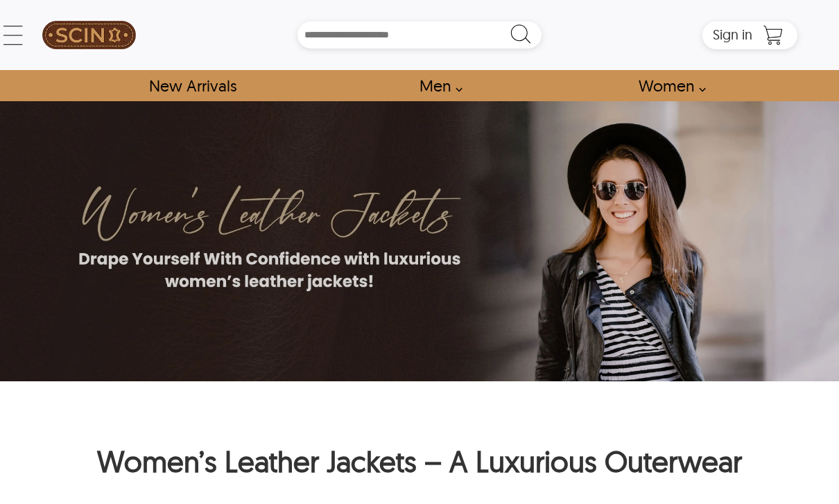  What do you see at coordinates (667, 85) in the screenshot?
I see `a: Shop Women Leather Jackets` at bounding box center [667, 85].